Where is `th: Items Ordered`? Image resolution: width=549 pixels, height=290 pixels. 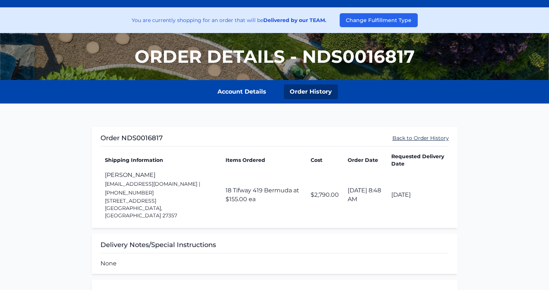 th: Items Ordered is located at coordinates (263, 160).